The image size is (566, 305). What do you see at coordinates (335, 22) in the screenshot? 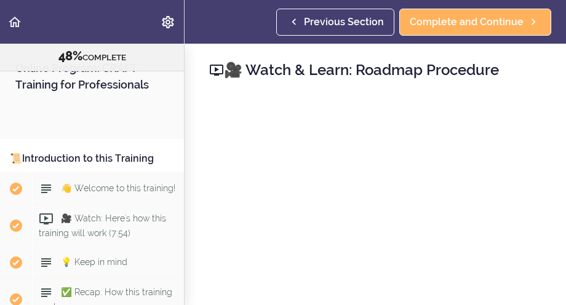
I see `a: Previous Section` at bounding box center [335, 22].